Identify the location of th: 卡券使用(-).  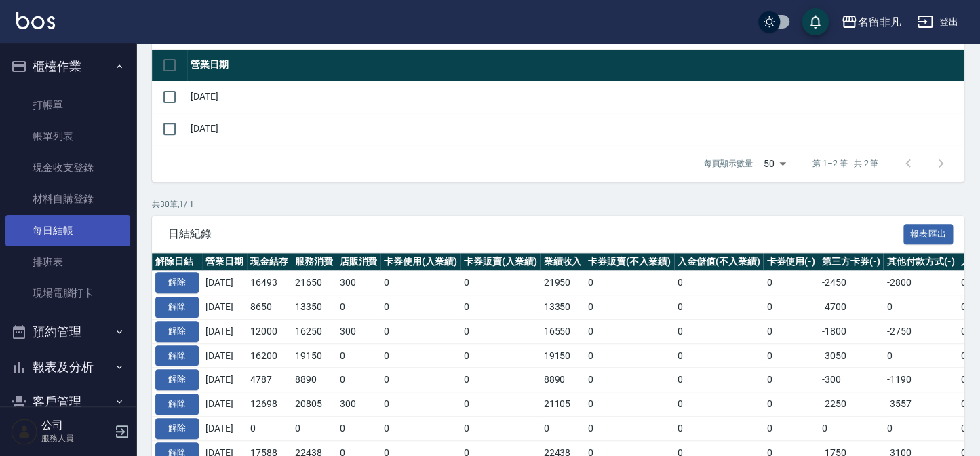
(791, 262).